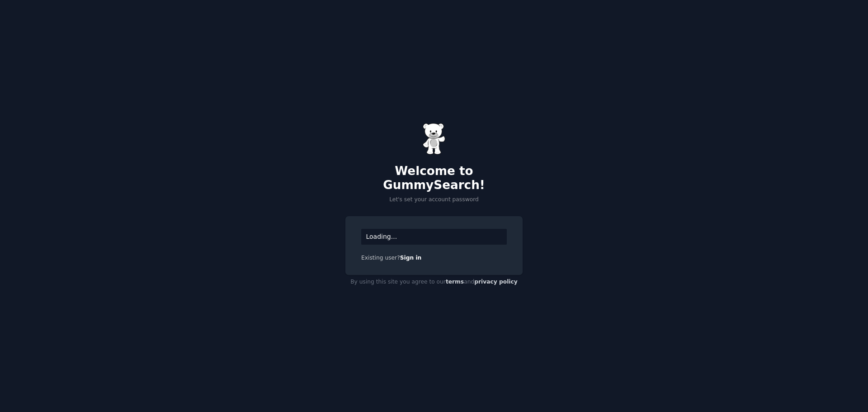 Image resolution: width=868 pixels, height=412 pixels. Describe the element at coordinates (434, 282) in the screenshot. I see `div: By using this site you agree to our and` at that location.